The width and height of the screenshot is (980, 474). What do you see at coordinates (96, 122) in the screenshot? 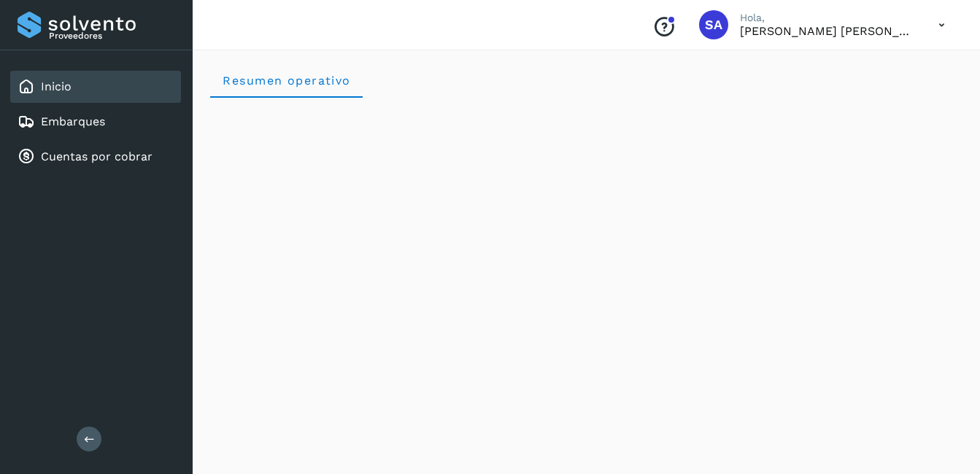
I see `div: Embarques` at bounding box center [96, 122].